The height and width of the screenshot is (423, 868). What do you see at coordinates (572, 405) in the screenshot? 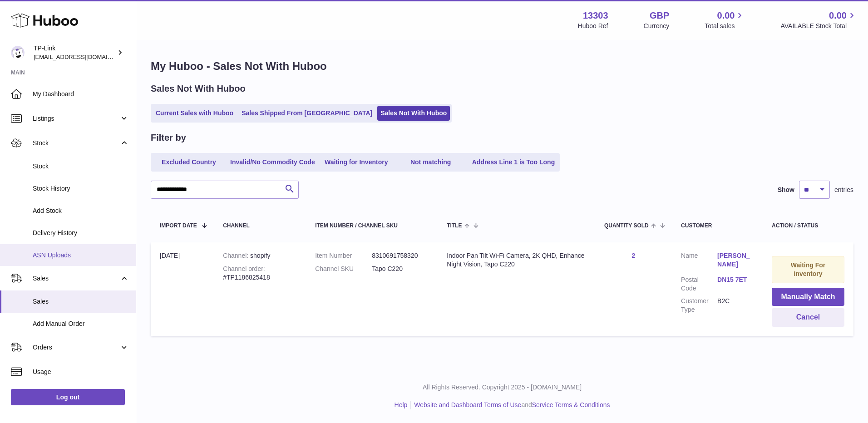
I see `a: Service Terms & Conditions` at bounding box center [572, 405].